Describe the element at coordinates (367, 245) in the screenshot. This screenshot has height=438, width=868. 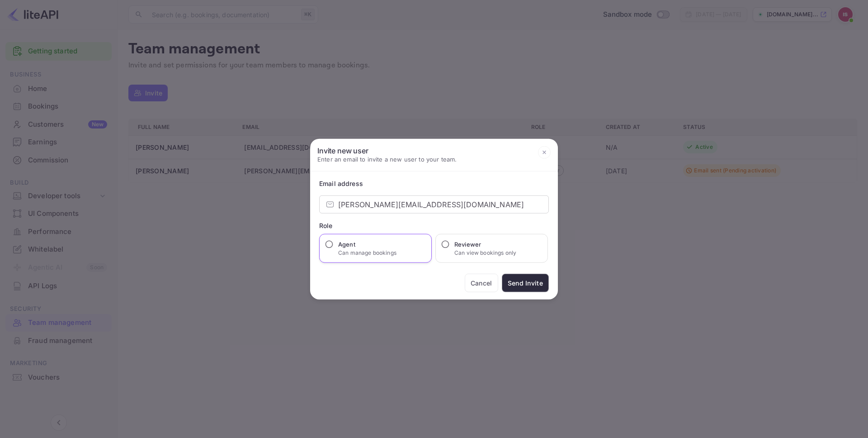
I see `h6: Agent` at that location.